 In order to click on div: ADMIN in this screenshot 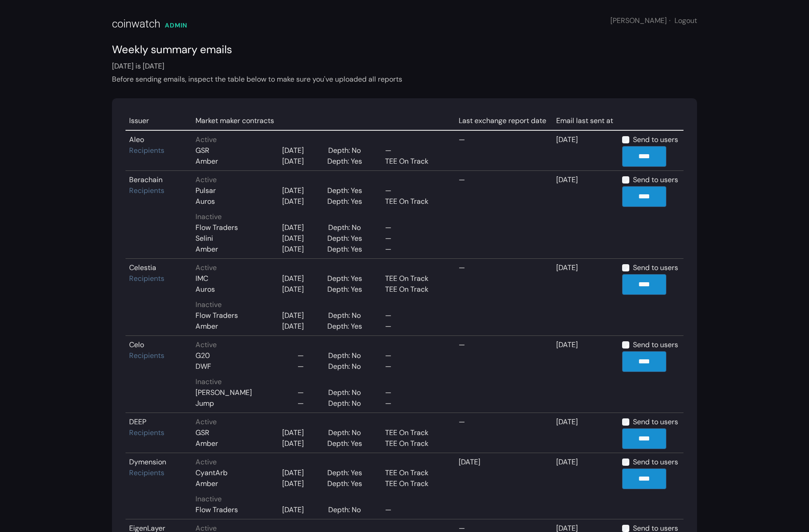, I will do `click(176, 26)`.